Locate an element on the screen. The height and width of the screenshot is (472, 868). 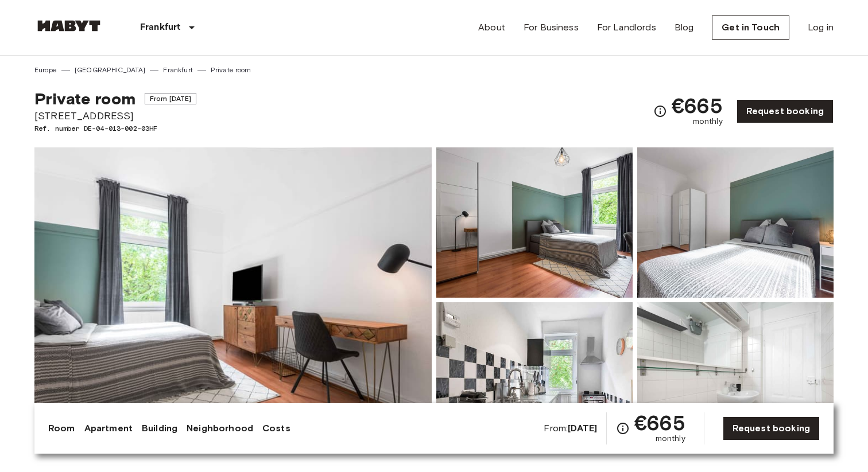
a: Frankfurt is located at coordinates (177, 70).